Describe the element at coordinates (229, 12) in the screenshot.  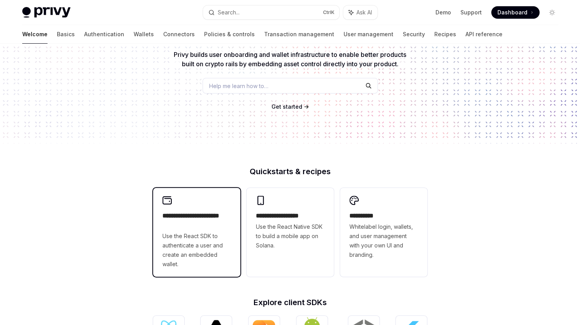
I see `div: Search...` at that location.